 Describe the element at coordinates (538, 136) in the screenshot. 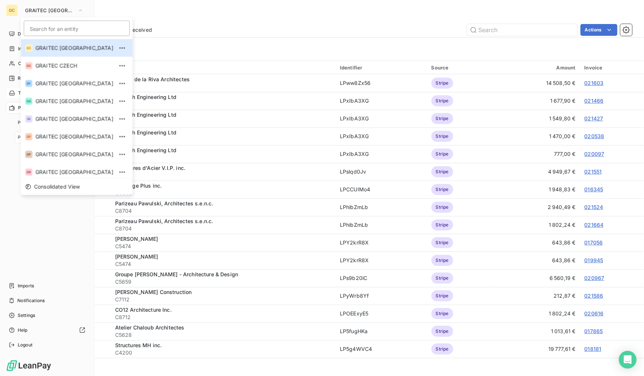

I see `td: 1 470,00 €` at that location.